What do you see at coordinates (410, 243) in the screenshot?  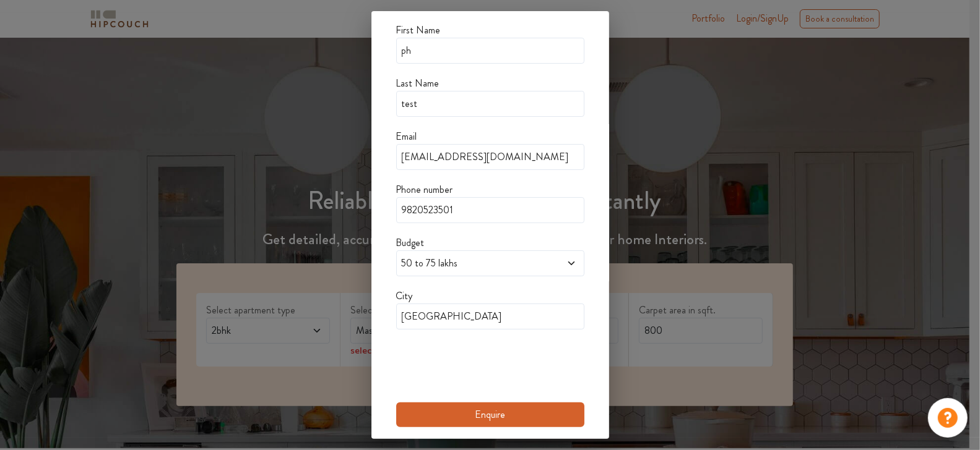 I see `label: Budget` at bounding box center [410, 243].